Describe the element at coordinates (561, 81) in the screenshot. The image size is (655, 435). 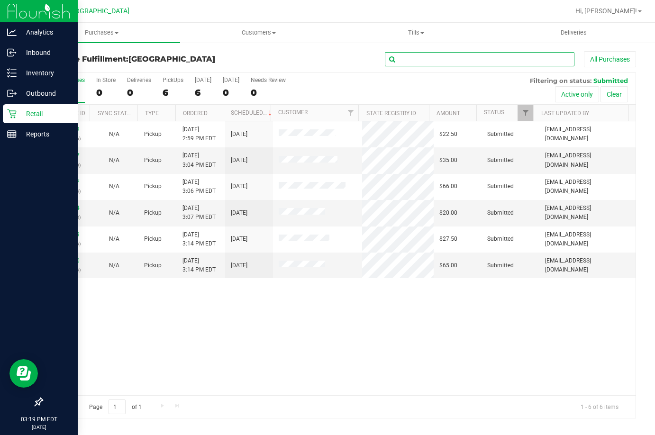
I see `span: Filtering on status:` at that location.